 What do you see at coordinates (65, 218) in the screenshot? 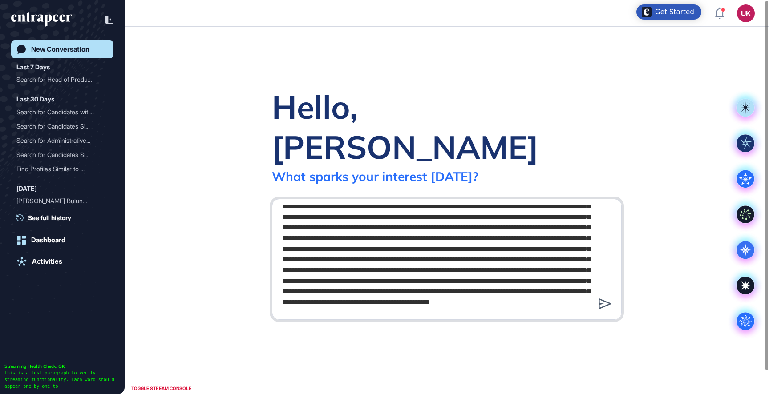
I see `a: See full history` at bounding box center [65, 218].